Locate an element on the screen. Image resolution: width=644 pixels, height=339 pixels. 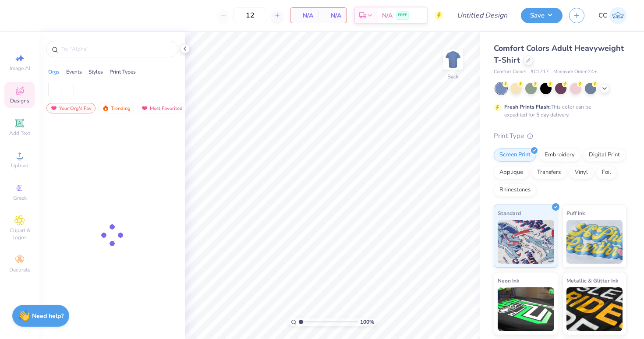
img: Cori Cochran is located at coordinates (617, 15).